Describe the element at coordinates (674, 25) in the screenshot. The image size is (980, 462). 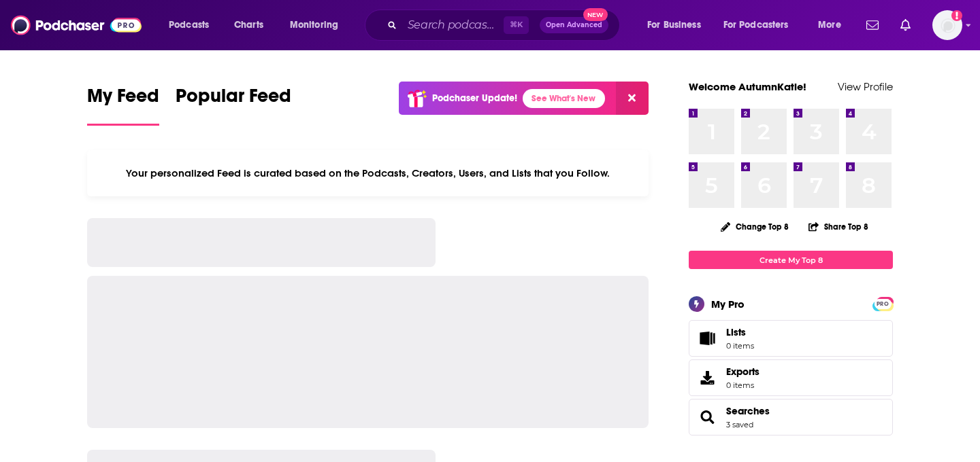
I see `span: For Business` at that location.